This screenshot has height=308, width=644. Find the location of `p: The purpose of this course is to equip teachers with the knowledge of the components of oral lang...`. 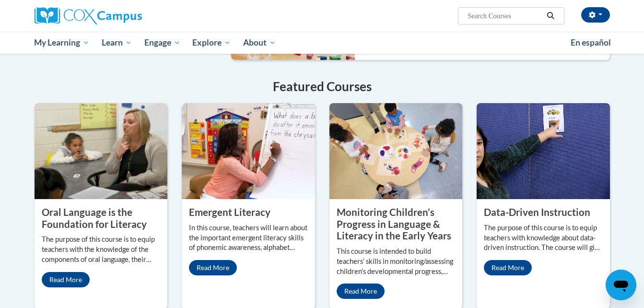

p: The purpose of this course is to equip teachers with the knowledge of the components of oral lang... is located at coordinates (101, 249).